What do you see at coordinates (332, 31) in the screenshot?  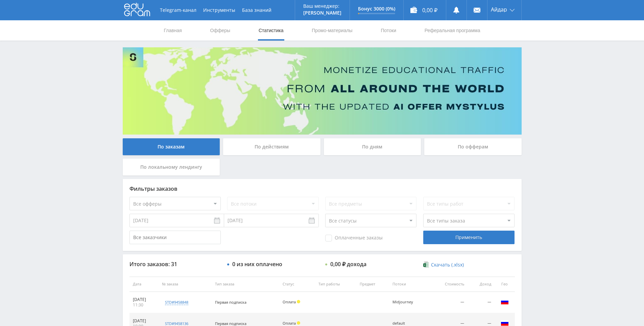 I see `a: Промо-материалы` at bounding box center [332, 31].